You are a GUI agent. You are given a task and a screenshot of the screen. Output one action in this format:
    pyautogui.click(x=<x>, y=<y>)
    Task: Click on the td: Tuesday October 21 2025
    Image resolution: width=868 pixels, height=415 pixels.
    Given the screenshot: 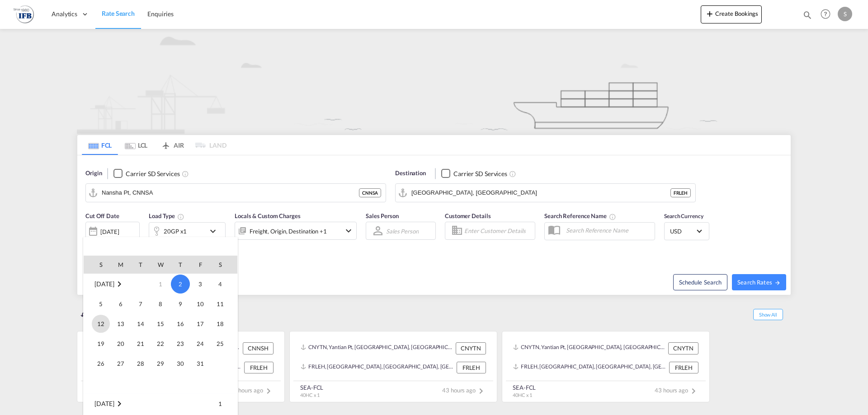 What is the action you would take?
    pyautogui.click(x=141, y=344)
    